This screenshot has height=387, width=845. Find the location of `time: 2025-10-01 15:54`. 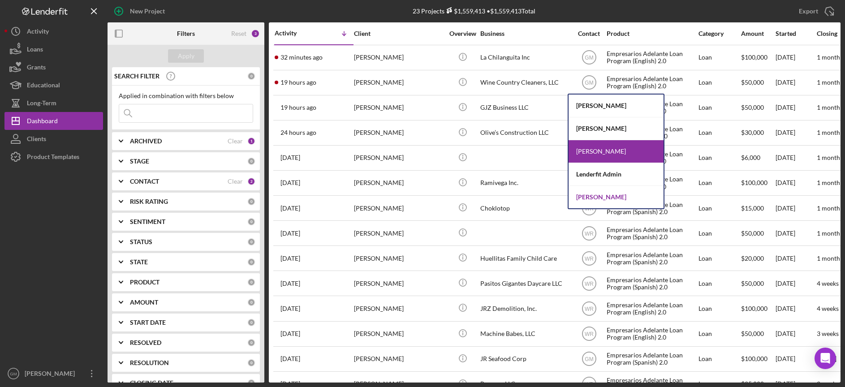

time: 2025-10-01 15:54 is located at coordinates (302, 57).